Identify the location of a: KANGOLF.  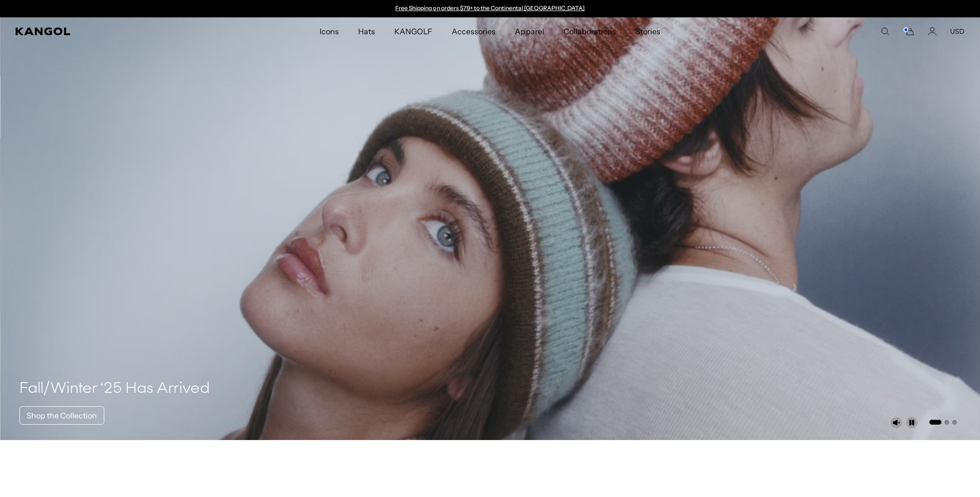
(413, 32).